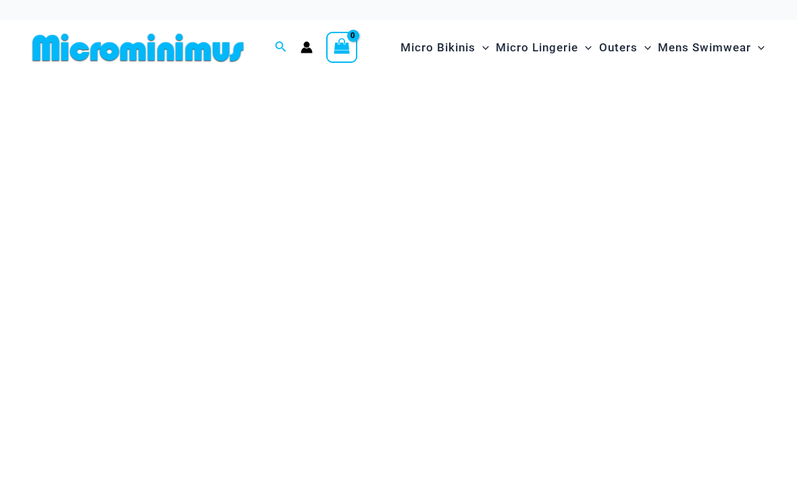  I want to click on a: Micro LingerieMenu ToggleMenu Toggle, so click(544, 47).